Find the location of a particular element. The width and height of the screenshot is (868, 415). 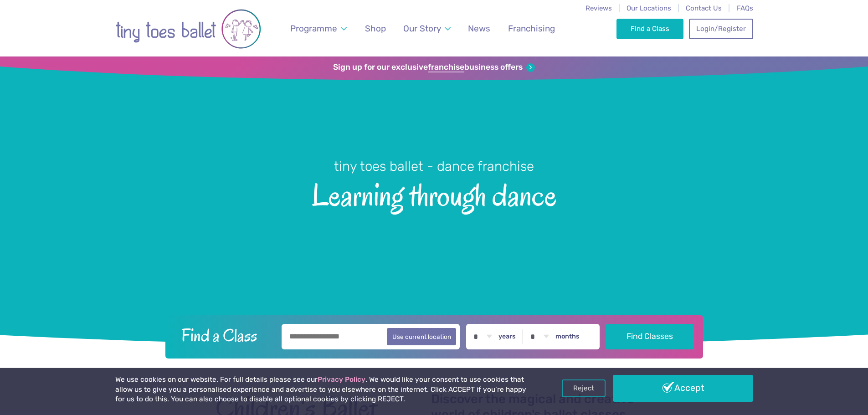

label: months is located at coordinates (567, 337).